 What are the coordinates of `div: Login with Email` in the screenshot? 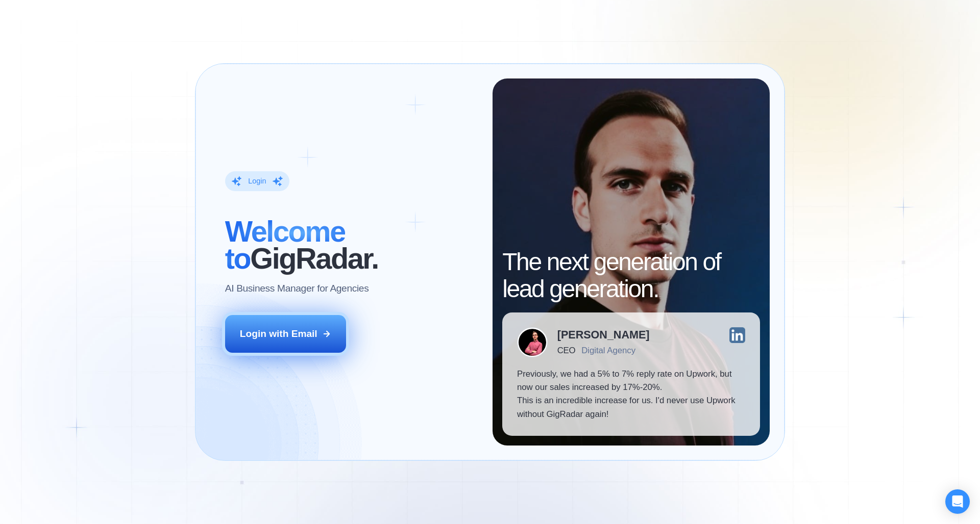 It's located at (278, 334).